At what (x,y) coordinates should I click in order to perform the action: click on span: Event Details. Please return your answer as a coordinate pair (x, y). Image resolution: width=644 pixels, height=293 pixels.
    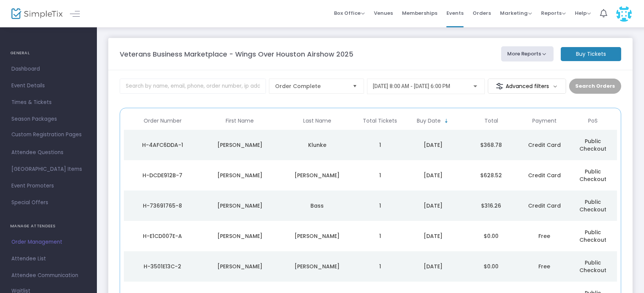
    Looking at the image, I should click on (48, 86).